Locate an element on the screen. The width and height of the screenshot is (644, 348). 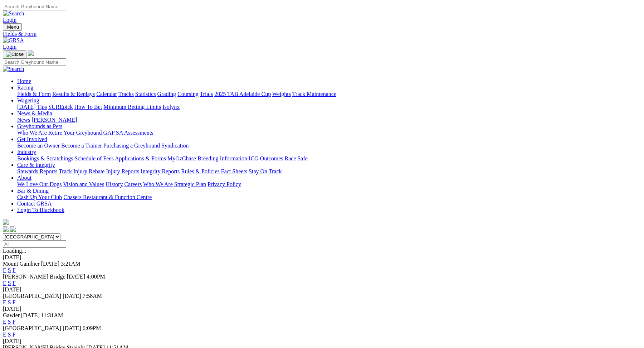
a: Become an Owner is located at coordinates (38, 146).